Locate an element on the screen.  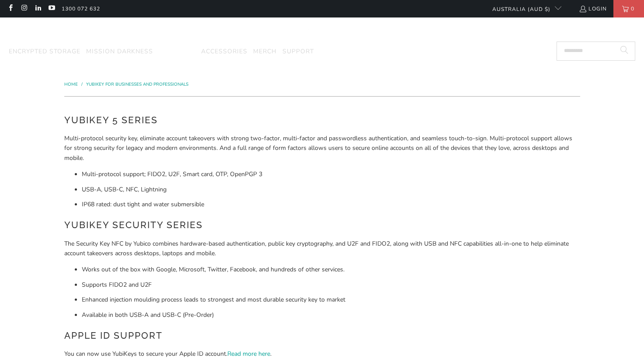
a: Trust Panda Australia on LinkedIn is located at coordinates (38, 8).